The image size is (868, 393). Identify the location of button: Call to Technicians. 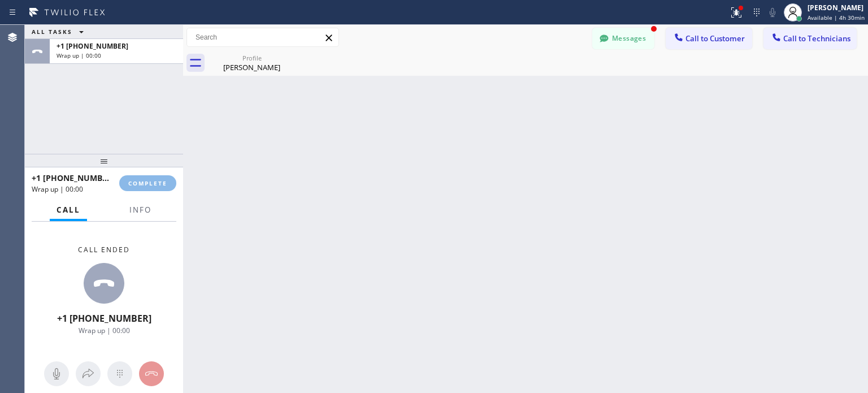
(810, 39).